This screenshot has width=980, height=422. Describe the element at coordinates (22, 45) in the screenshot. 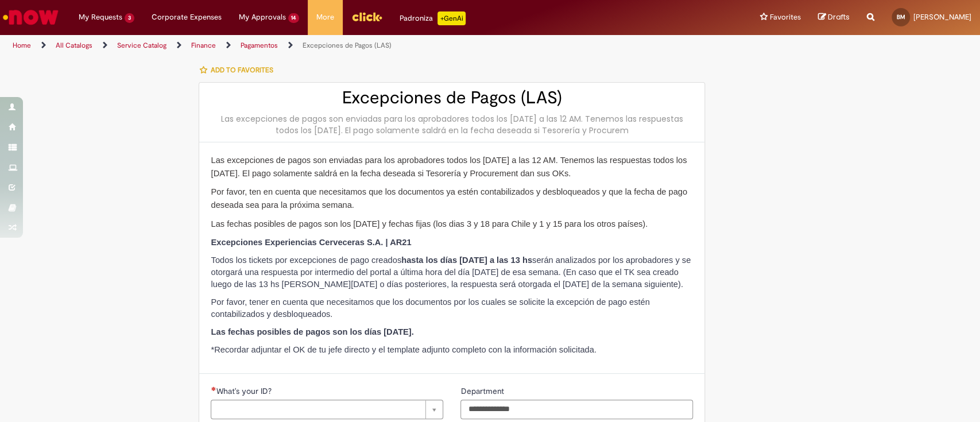

I see `a: Home` at that location.